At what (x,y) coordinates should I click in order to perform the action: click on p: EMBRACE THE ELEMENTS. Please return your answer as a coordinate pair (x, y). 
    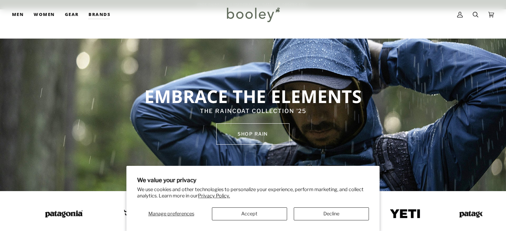
    Looking at the image, I should click on (253, 96).